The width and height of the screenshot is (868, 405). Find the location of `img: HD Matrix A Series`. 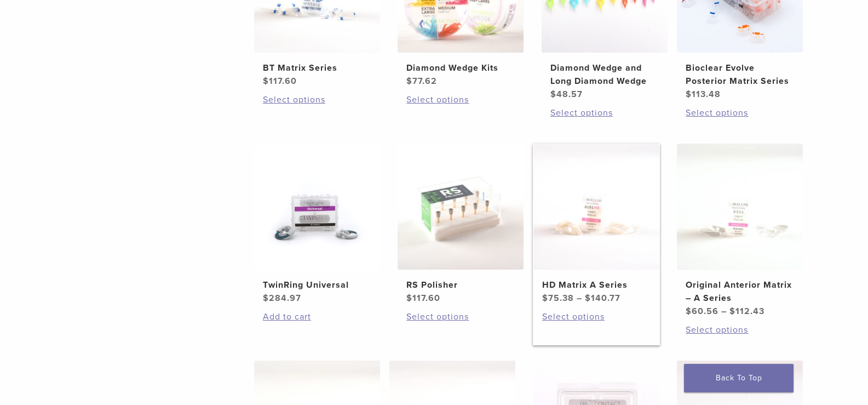

img: HD Matrix A Series is located at coordinates (597, 207).